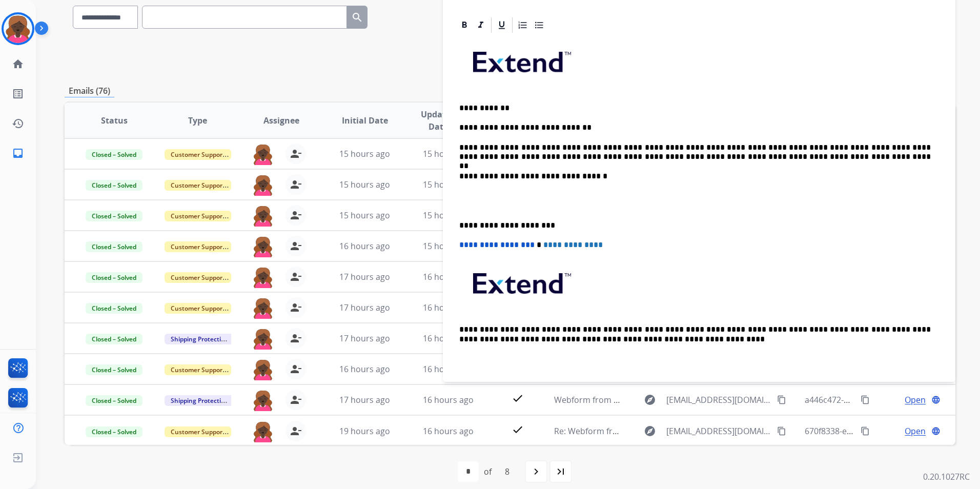  Describe the element at coordinates (198, 121) in the screenshot. I see `span: Type` at that location.